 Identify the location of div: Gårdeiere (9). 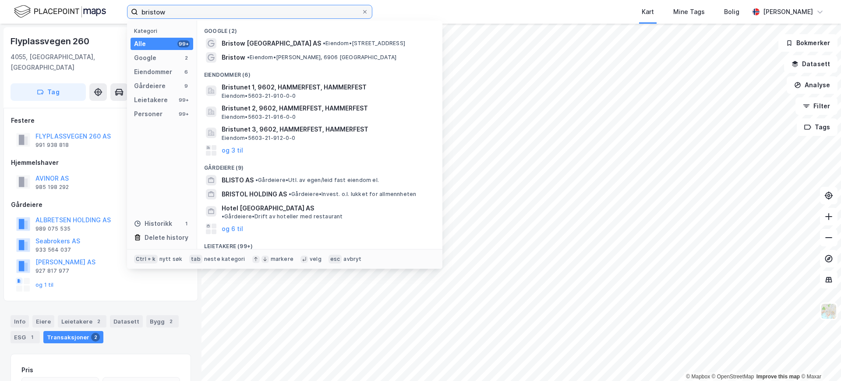
(320, 165).